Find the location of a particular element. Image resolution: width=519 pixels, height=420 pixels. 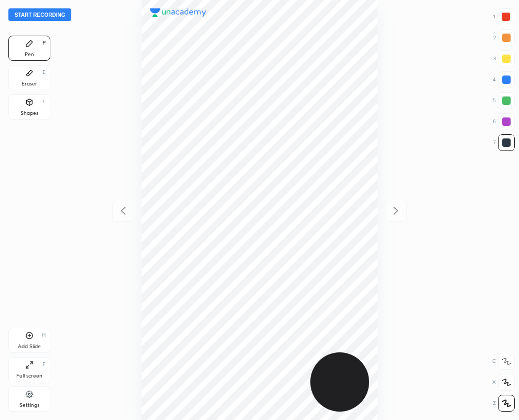

div: P is located at coordinates (44, 43).